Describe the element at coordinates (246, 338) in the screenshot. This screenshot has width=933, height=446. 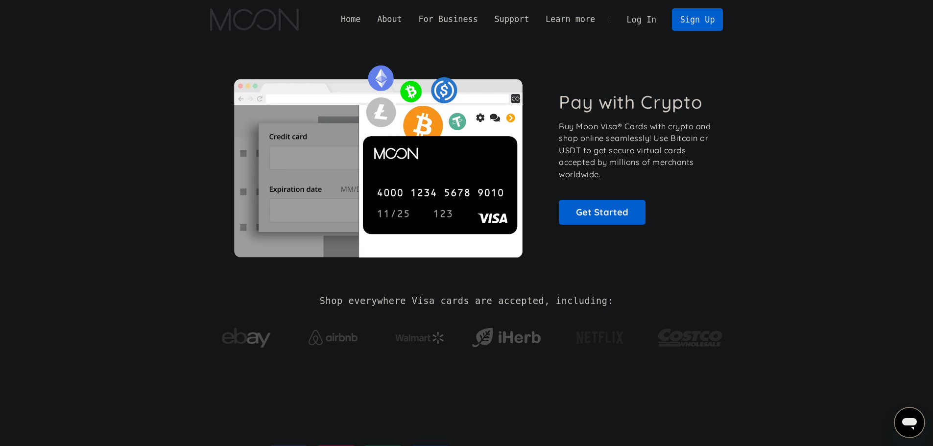
I see `img: ebay` at that location.